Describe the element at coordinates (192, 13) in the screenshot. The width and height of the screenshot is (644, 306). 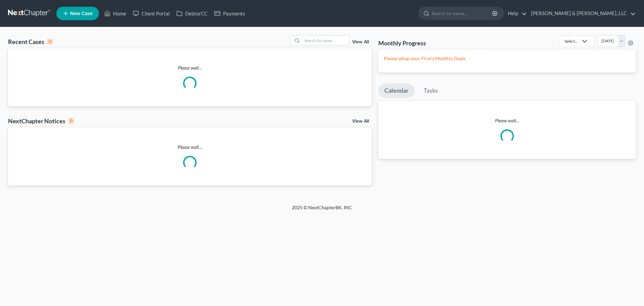
I see `a: DebtorCC` at that location.